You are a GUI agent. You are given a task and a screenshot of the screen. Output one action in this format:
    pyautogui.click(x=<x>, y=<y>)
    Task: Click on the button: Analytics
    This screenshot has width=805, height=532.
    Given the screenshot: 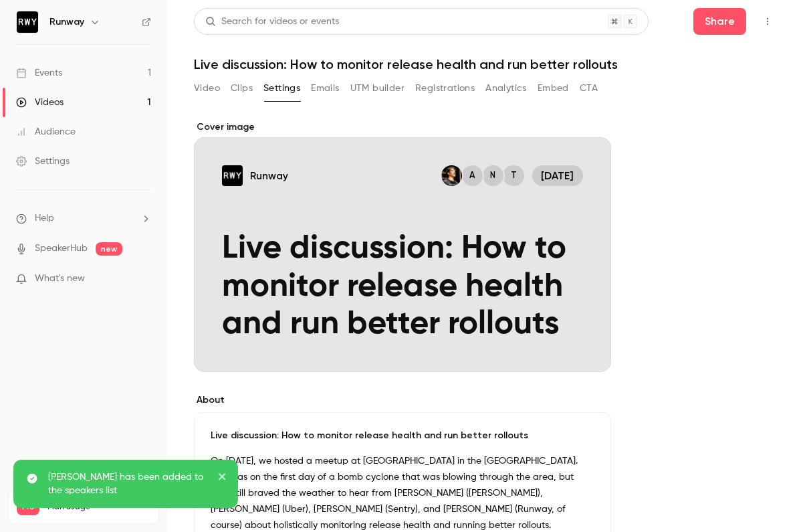 What is the action you would take?
    pyautogui.click(x=506, y=89)
    